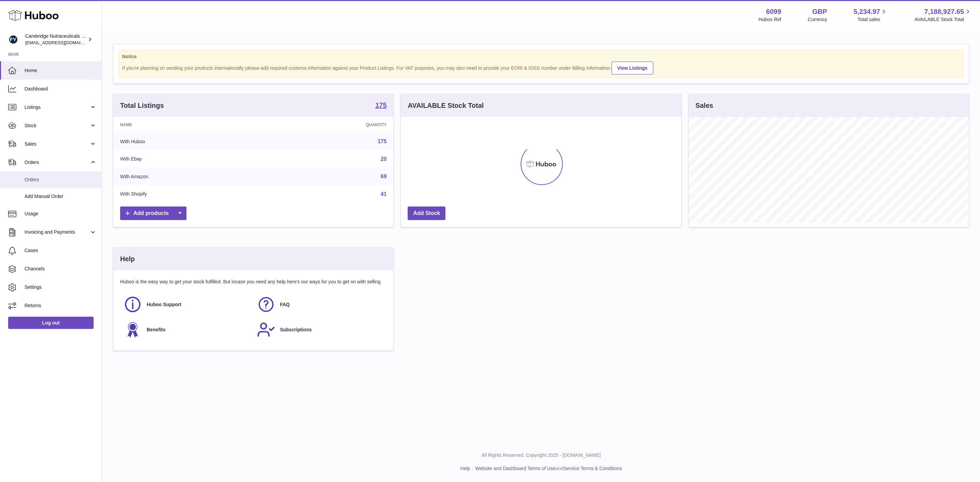  What do you see at coordinates (56, 107) in the screenshot?
I see `span: Listings` at bounding box center [56, 107].